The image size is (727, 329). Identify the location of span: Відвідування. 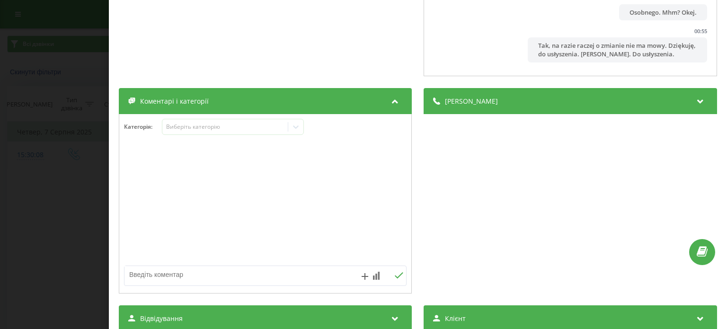
(161, 319).